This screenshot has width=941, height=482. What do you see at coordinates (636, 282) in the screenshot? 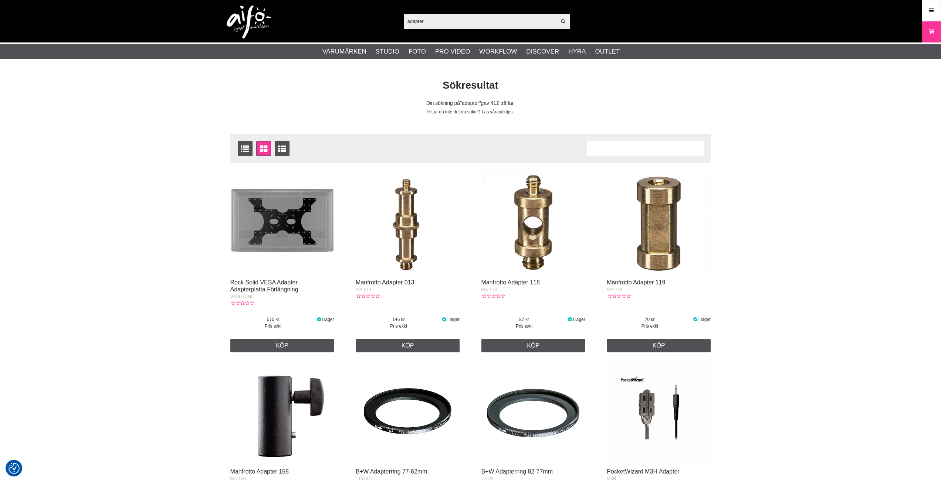
I see `a: Manfrotto Adapter 119` at bounding box center [636, 282].